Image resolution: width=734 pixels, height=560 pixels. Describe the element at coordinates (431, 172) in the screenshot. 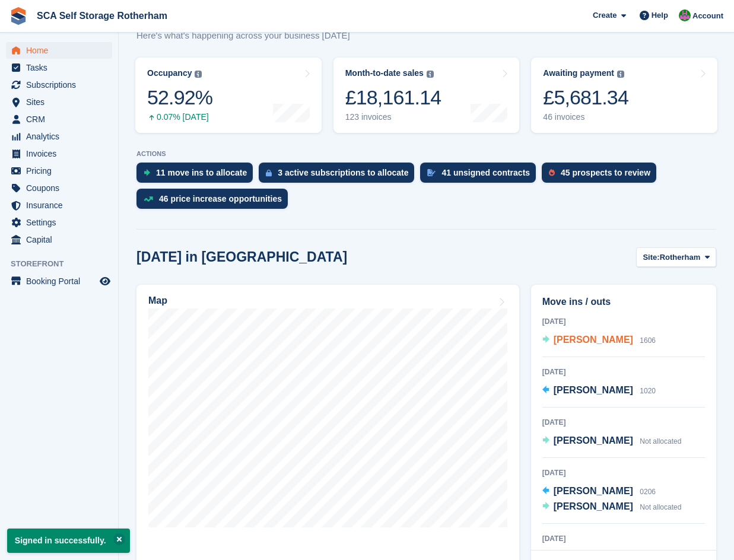

I see `img: contract_signature_icon-13c848040528278c33f63329250d36e43548de30e8caae1d1a13099fd9432cc5.svg` at that location.